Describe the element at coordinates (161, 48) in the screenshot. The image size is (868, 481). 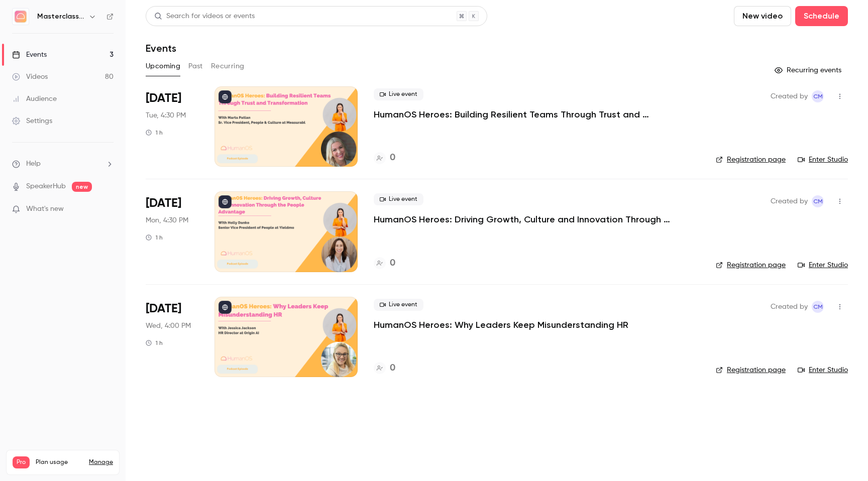
I see `h1: Events` at that location.